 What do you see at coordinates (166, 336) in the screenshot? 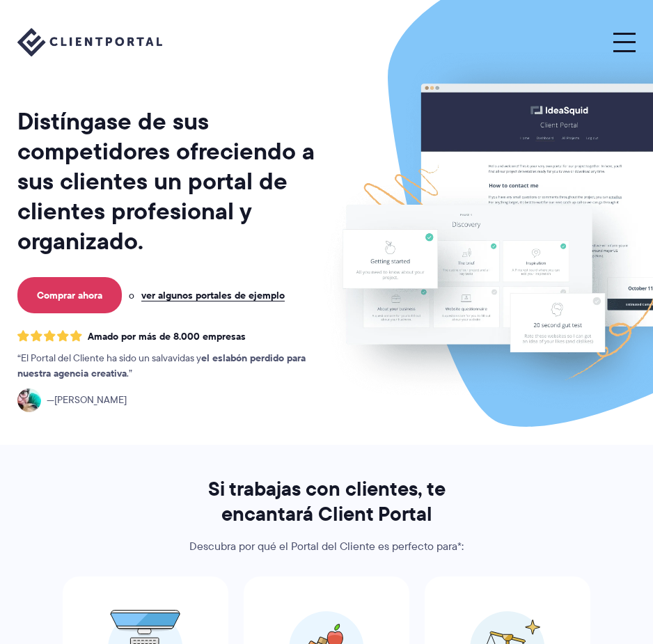
I see `font: Amado por más de 8.000 empresas` at bounding box center [166, 336].